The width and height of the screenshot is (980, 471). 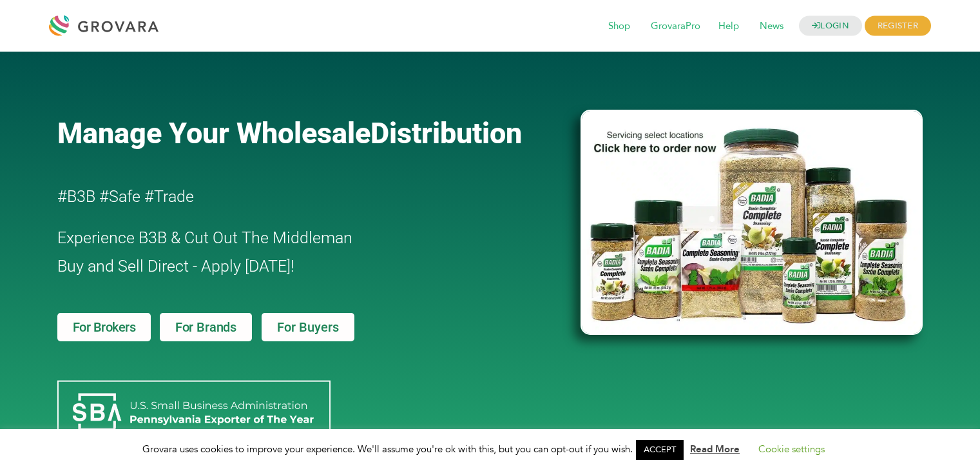 What do you see at coordinates (676, 27) in the screenshot?
I see `span: GrovaraPro` at bounding box center [676, 27].